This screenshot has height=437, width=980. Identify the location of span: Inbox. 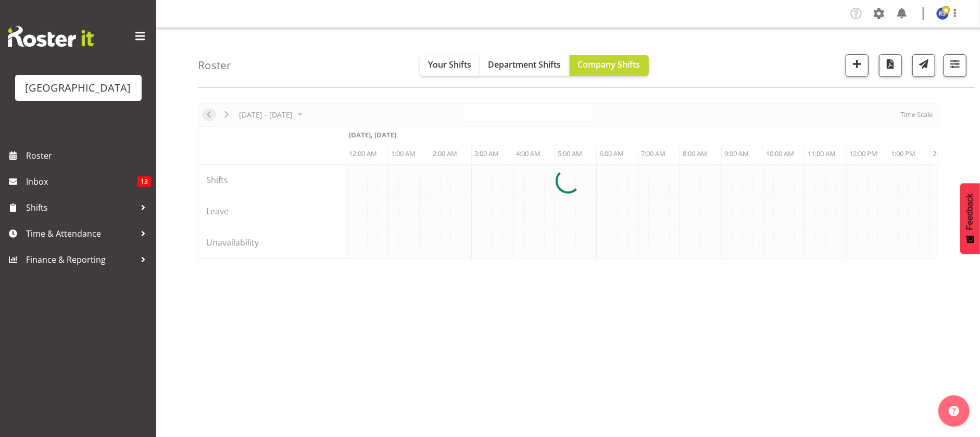
(82, 182).